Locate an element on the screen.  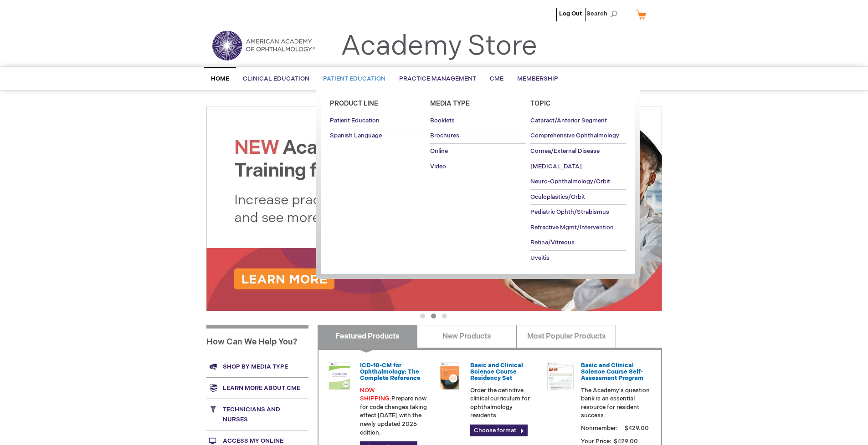
button: 1 of 3 is located at coordinates (422, 316).